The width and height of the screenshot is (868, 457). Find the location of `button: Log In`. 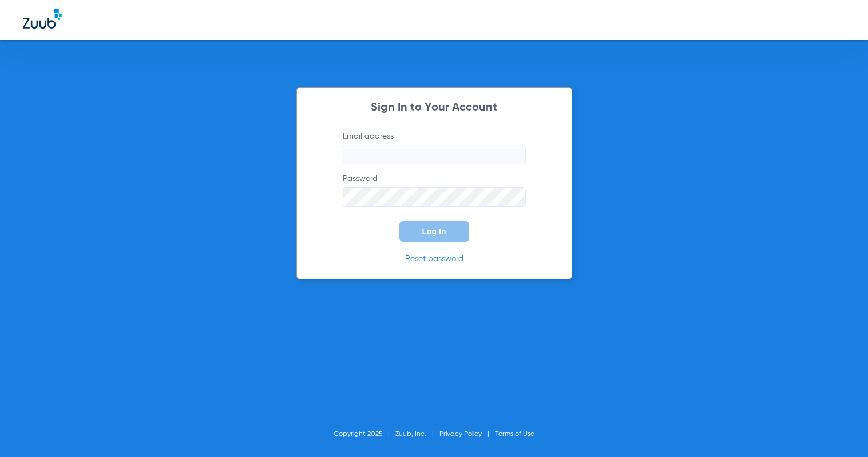

button: Log In is located at coordinates (434, 231).